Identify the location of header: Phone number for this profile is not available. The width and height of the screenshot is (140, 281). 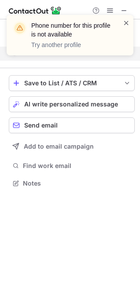
(72, 30).